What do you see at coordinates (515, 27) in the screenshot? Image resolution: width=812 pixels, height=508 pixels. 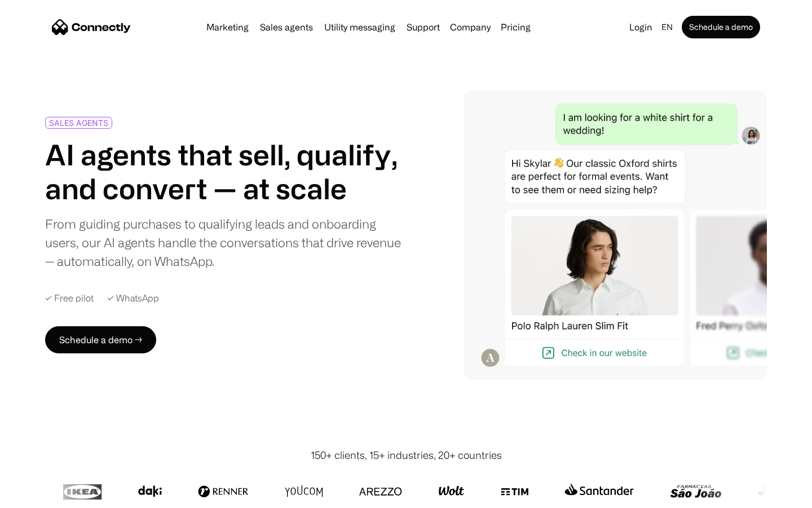 I see `a: Pricing` at bounding box center [515, 27].